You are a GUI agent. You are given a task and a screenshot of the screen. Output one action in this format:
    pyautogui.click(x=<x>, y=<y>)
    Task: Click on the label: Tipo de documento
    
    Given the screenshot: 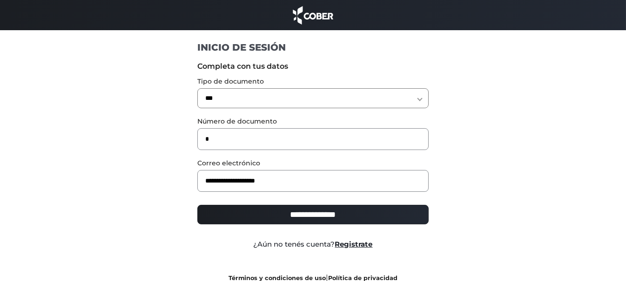 What is the action you would take?
    pyautogui.click(x=313, y=81)
    